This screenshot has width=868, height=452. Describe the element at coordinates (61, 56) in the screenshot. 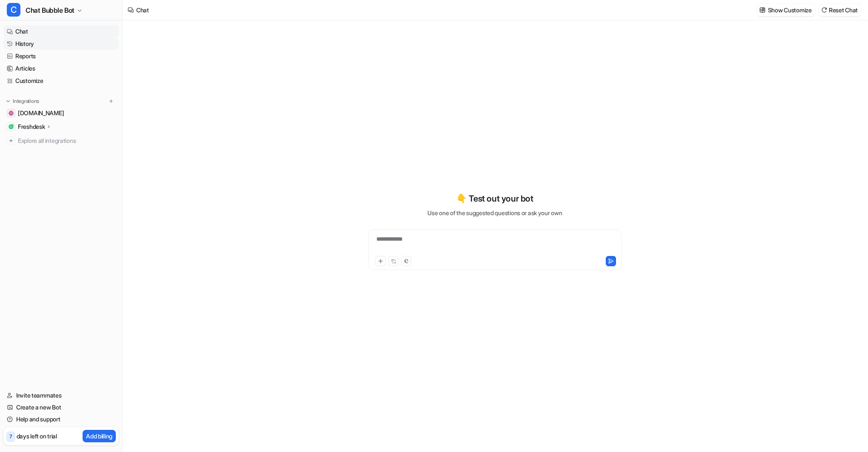

I see `a: Reports` at that location.